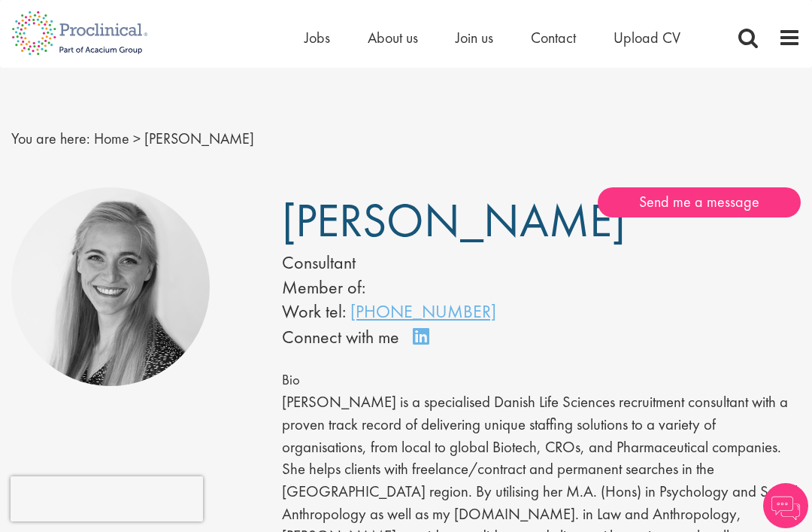 The height and width of the screenshot is (532, 812). Describe the element at coordinates (647, 38) in the screenshot. I see `a: Upload CV` at that location.